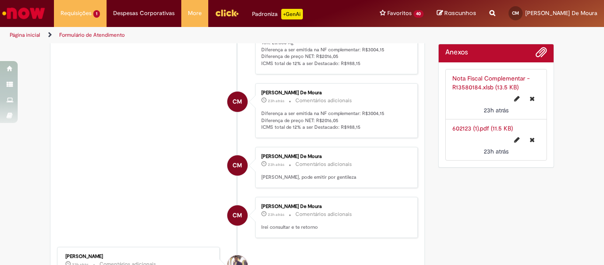 The image size is (604, 265). I want to click on img: ServiceNow, so click(23, 13).